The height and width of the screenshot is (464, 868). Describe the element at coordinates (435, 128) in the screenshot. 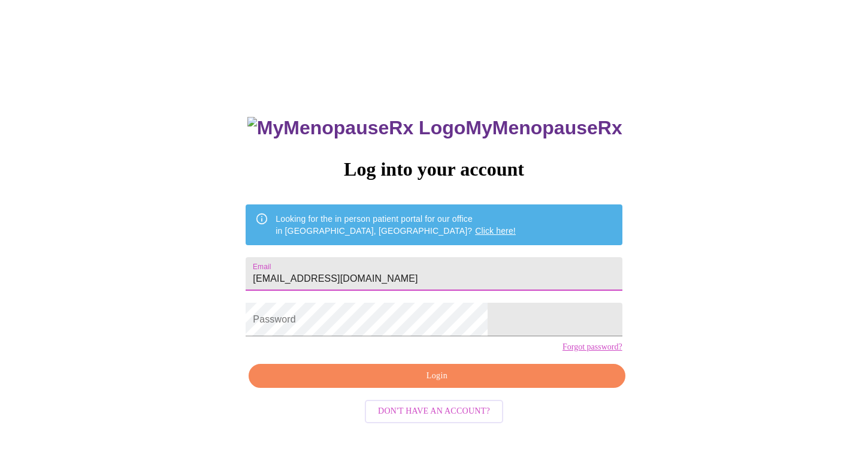

I see `h3: MyMenopauseRx` at that location.